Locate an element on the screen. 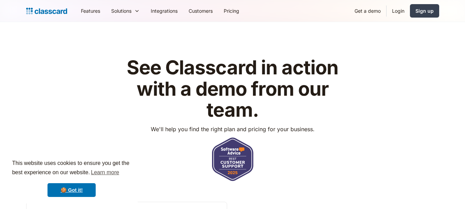  a: Pricing is located at coordinates (232, 11).